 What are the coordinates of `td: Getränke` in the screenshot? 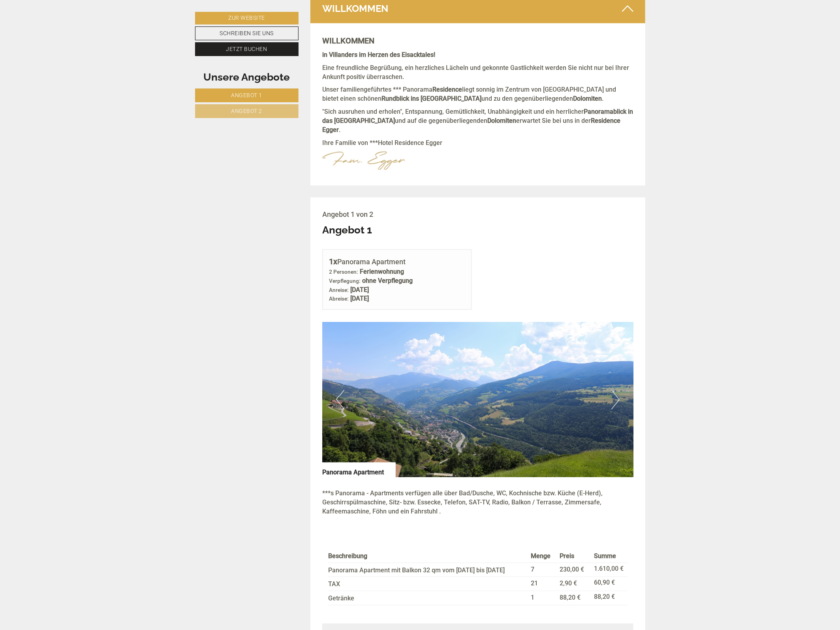 It's located at (427, 598).